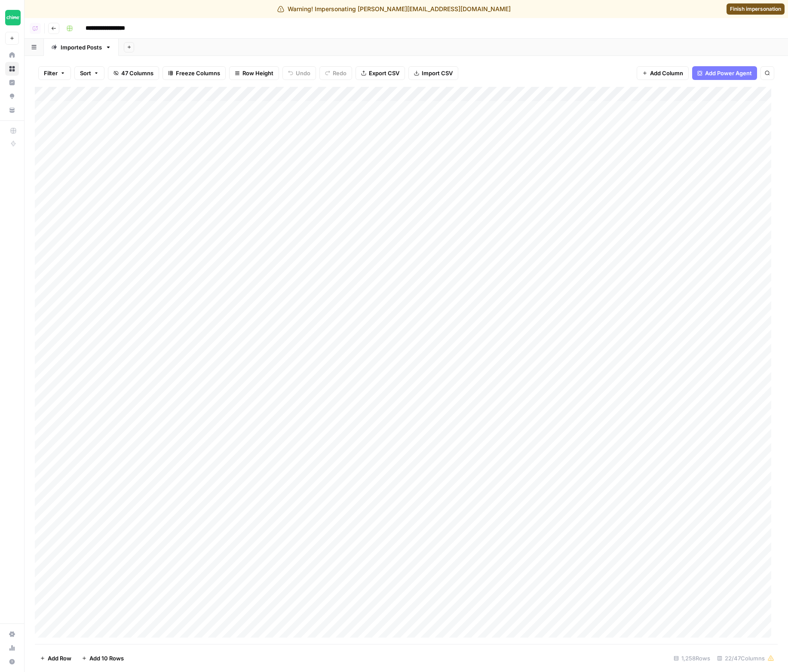  Describe the element at coordinates (12, 18) in the screenshot. I see `button: Workspace: Chime` at that location.